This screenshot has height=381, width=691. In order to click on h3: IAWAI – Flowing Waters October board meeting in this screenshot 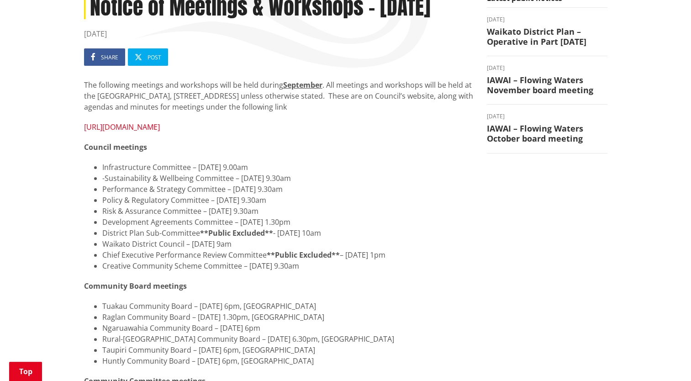, I will do `click(547, 133)`.